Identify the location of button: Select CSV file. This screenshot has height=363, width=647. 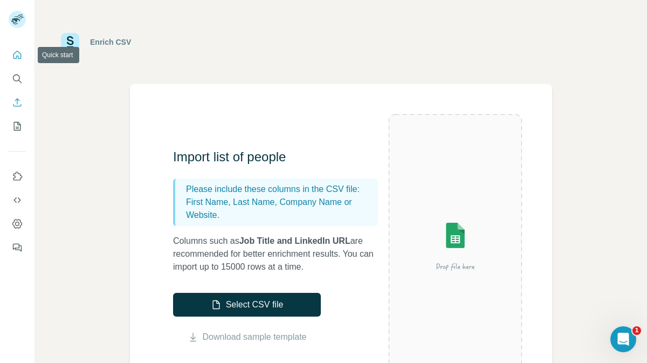
(247, 305).